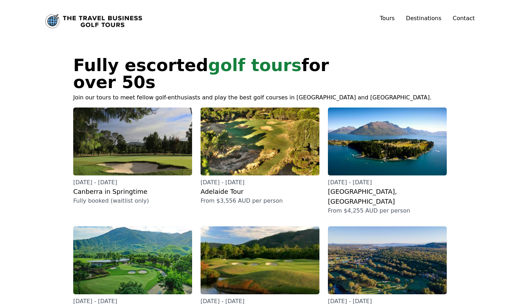  Describe the element at coordinates (388, 211) in the screenshot. I see `p: From $4,255 AUD per person` at that location.